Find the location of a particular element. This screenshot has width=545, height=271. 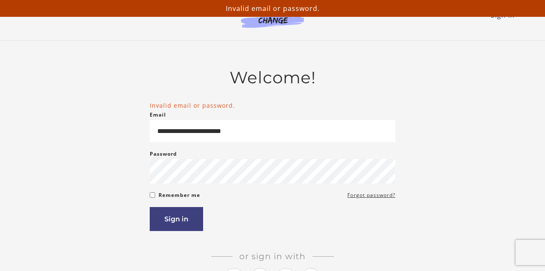

label: Remember me is located at coordinates (179, 195).